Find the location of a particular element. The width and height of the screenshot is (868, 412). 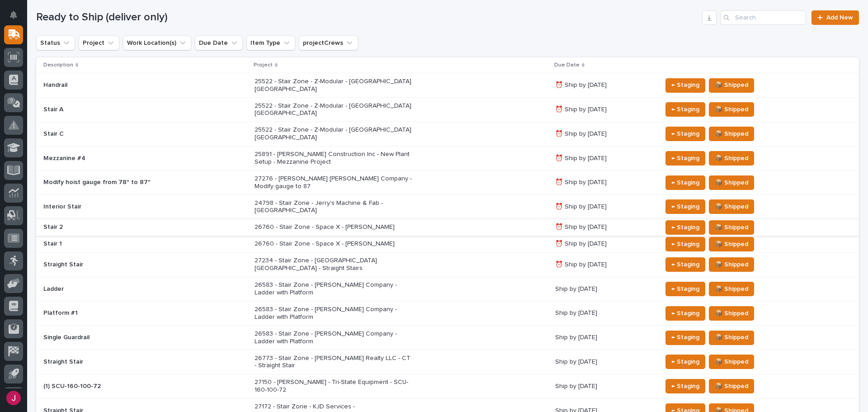

p: Modify hoist gauge from 78" to 87" is located at coordinates (123, 182).